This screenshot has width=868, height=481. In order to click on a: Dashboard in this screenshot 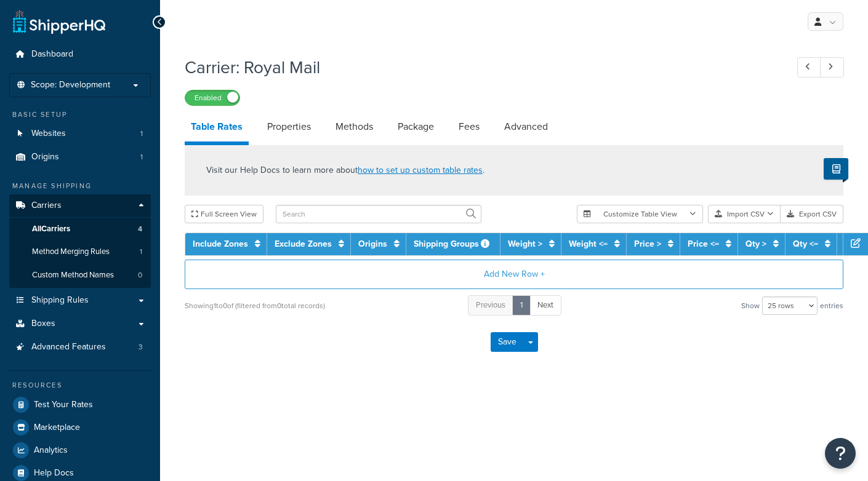, I will do `click(80, 54)`.